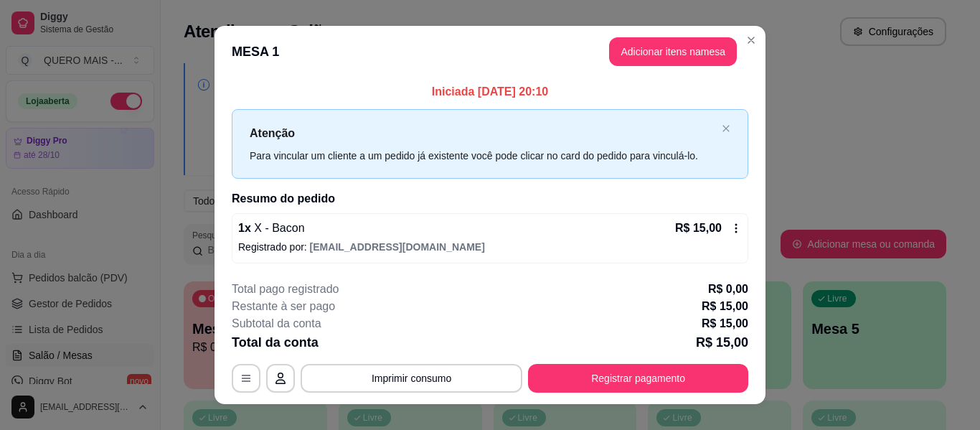 Image resolution: width=980 pixels, height=430 pixels. Describe the element at coordinates (271, 228) in the screenshot. I see `p: 1 x` at that location.